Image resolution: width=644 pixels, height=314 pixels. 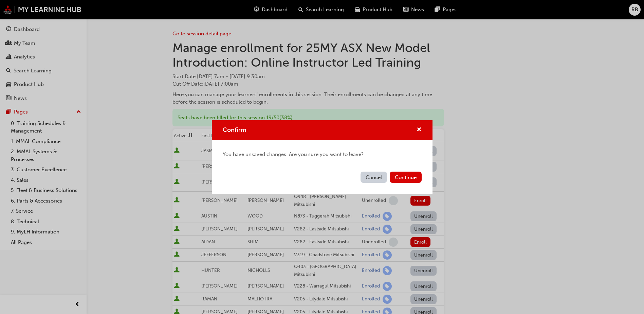 What do you see at coordinates (419, 130) in the screenshot?
I see `button: cross-icon` at bounding box center [419, 130].